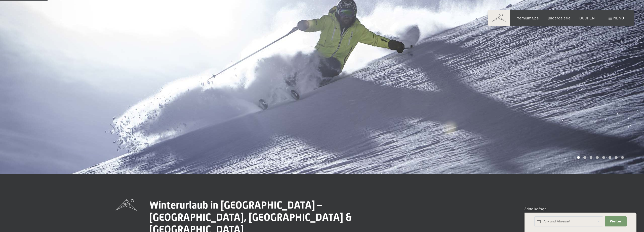  I want to click on a: Premium Spa, so click(527, 18).